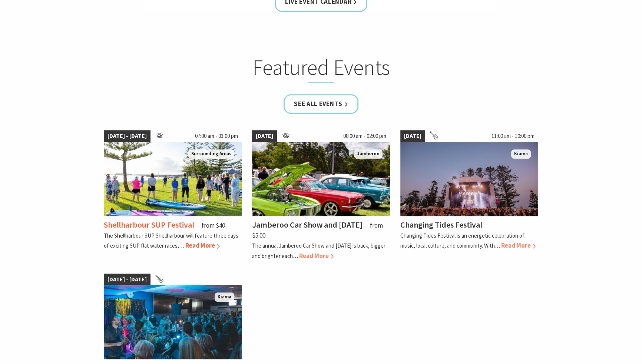  What do you see at coordinates (149, 224) in the screenshot?
I see `h4: Shellharbour SUP Festival` at bounding box center [149, 224].